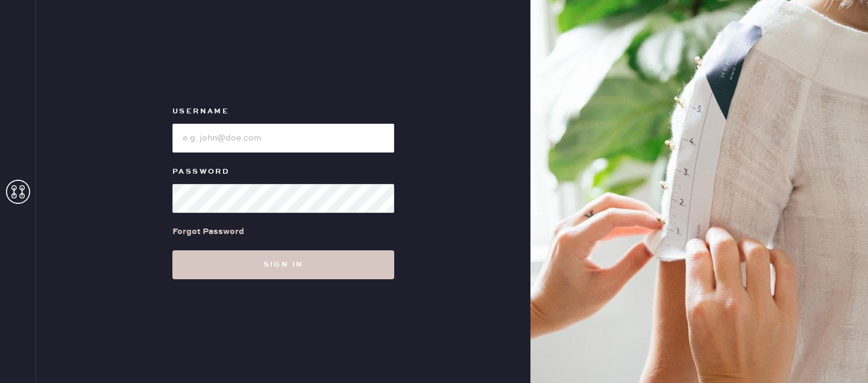 This screenshot has height=383, width=868. Describe the element at coordinates (208, 232) in the screenshot. I see `div: Forgot Password` at that location.